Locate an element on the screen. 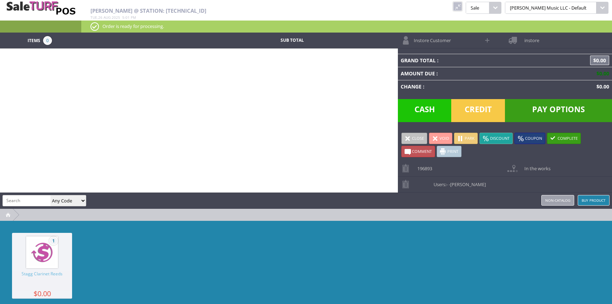 This screenshot has width=612, height=304. a: Close is located at coordinates (414, 138).